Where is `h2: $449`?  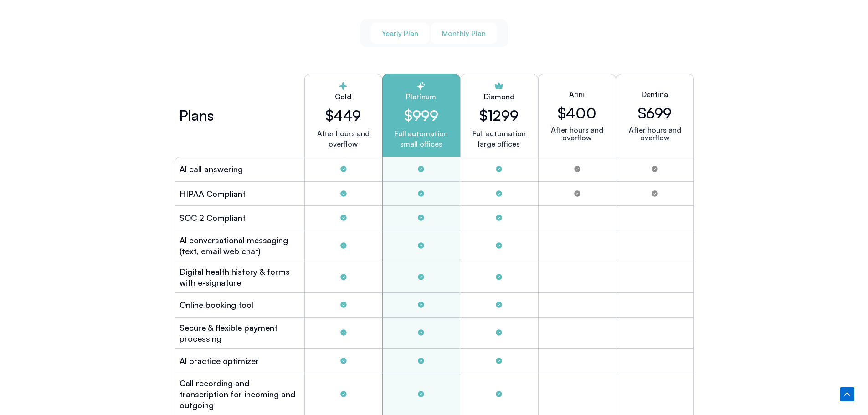
h2: $449 is located at coordinates (343, 115).